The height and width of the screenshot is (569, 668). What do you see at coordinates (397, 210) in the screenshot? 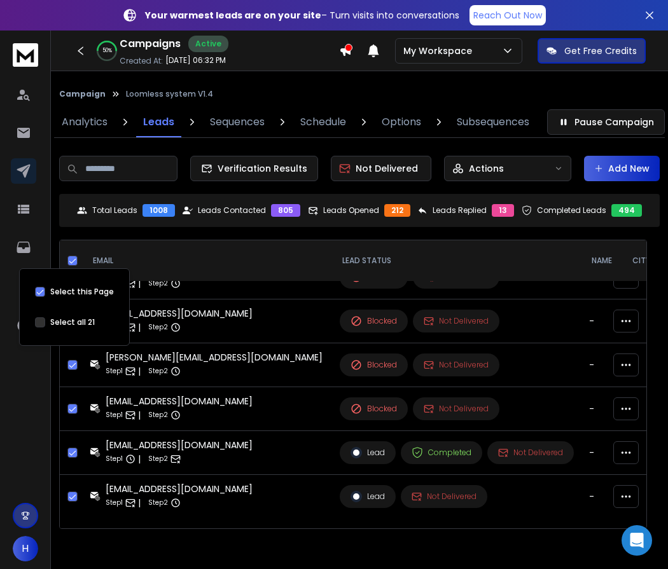
I see `div: 212` at bounding box center [397, 210].